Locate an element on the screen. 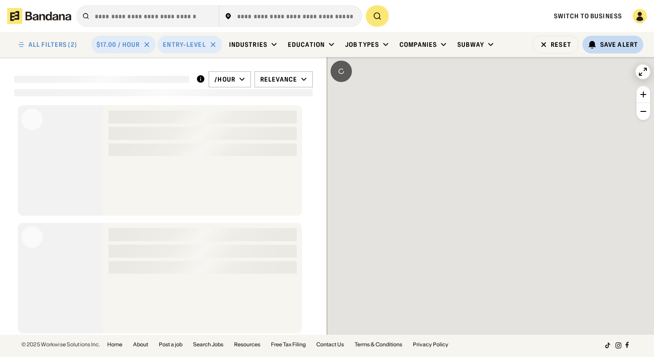  span: Switch to Business is located at coordinates (588, 16).